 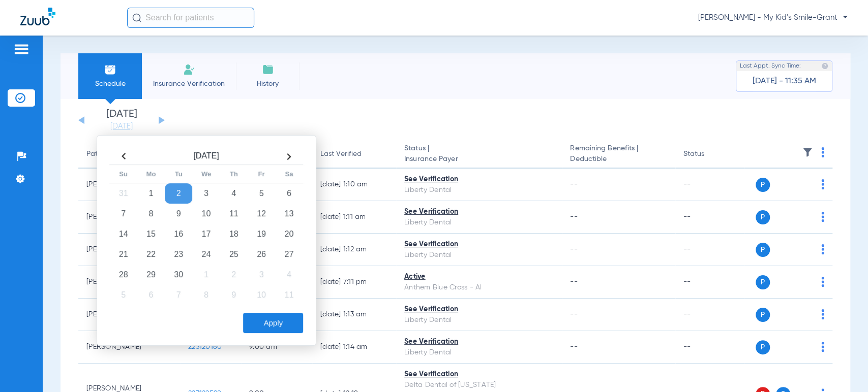 I want to click on img: filter.svg, so click(x=807, y=153).